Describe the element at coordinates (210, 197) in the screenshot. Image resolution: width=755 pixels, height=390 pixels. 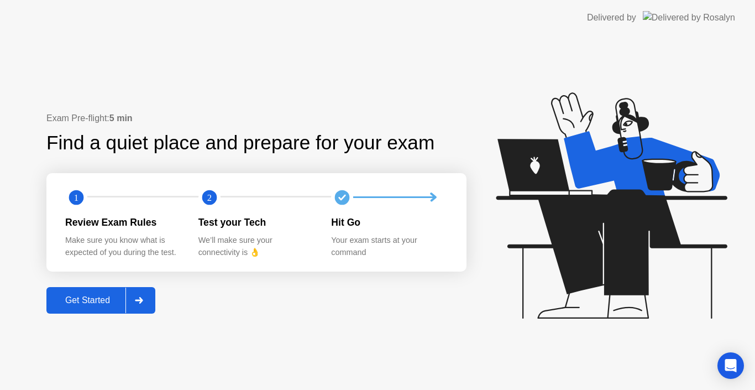
I see `text: 2` at that location.